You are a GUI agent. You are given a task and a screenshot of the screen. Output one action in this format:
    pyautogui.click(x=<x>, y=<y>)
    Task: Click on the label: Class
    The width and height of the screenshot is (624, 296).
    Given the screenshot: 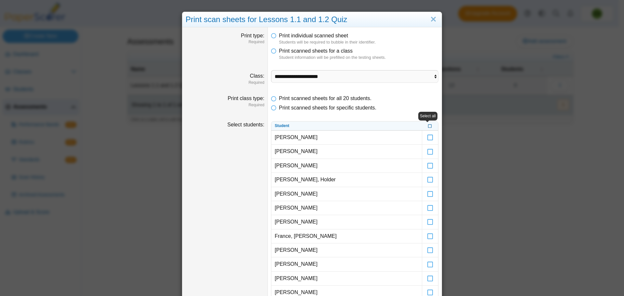 What is the action you would take?
    pyautogui.click(x=257, y=76)
    